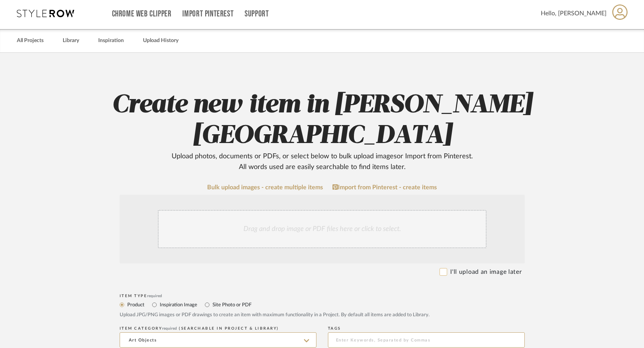 This screenshot has width=644, height=348. Describe the element at coordinates (322, 315) in the screenshot. I see `div: Upload JPG/PNG images or PDF drawings to create an item with maximum functionality in a Project. ...` at that location.